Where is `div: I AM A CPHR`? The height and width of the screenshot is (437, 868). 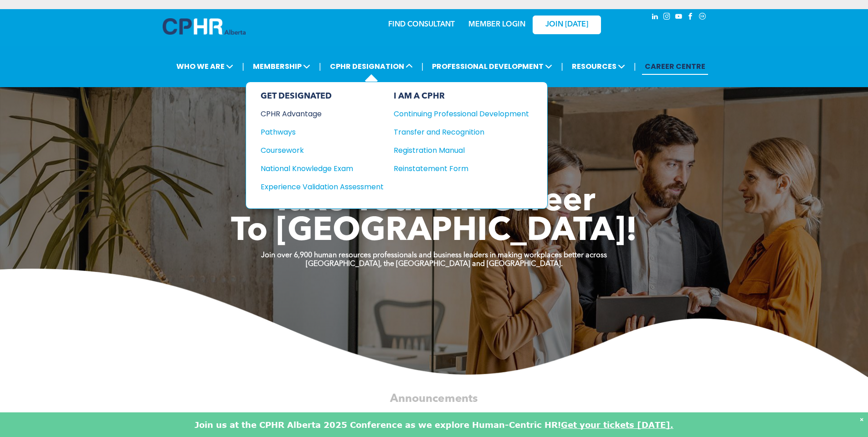
div: I AM A CPHR is located at coordinates (461, 96).